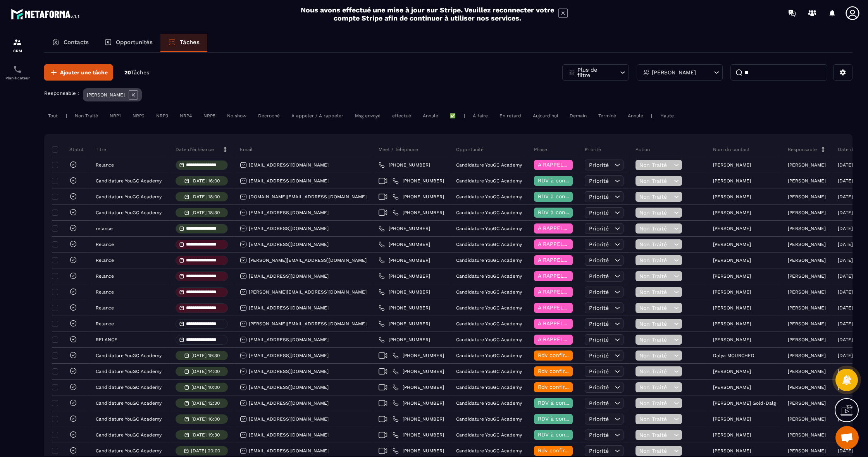  Describe the element at coordinates (128, 43) in the screenshot. I see `a: Opportunités` at that location.